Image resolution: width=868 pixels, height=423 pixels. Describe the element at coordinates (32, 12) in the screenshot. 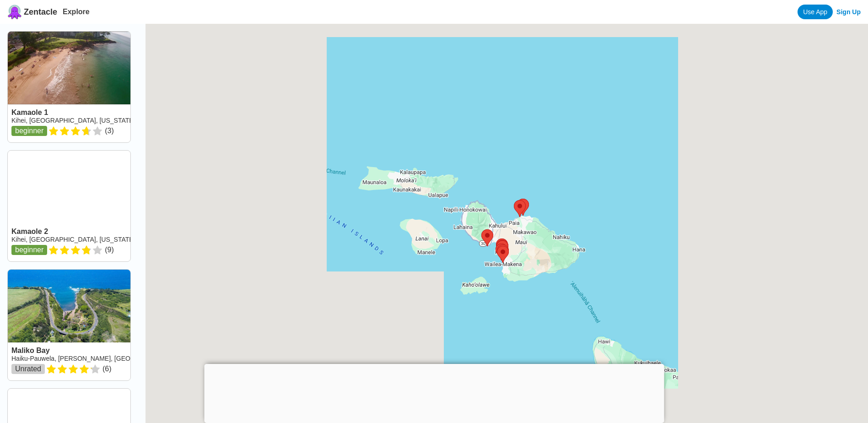

I see `a: Zentacle logoZentacle` at that location.